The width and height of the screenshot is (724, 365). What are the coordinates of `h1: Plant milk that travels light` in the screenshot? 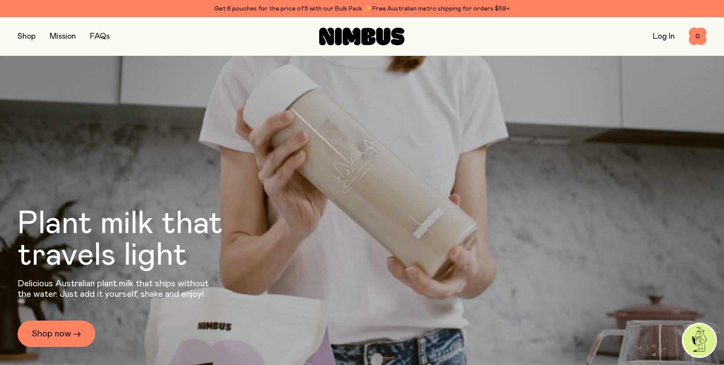 It's located at (144, 239).